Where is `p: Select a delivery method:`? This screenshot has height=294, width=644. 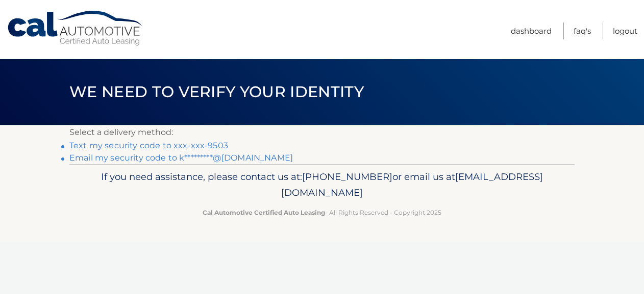 p: Select a delivery method: is located at coordinates (322, 132).